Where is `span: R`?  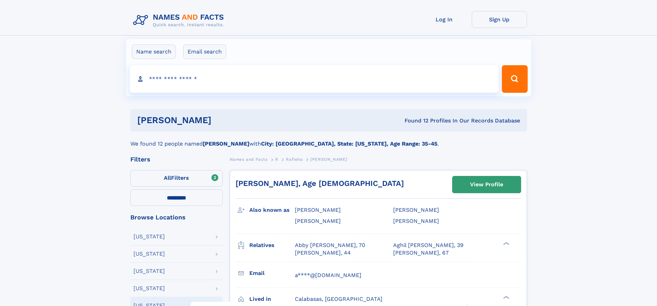
span: R is located at coordinates (276, 159).